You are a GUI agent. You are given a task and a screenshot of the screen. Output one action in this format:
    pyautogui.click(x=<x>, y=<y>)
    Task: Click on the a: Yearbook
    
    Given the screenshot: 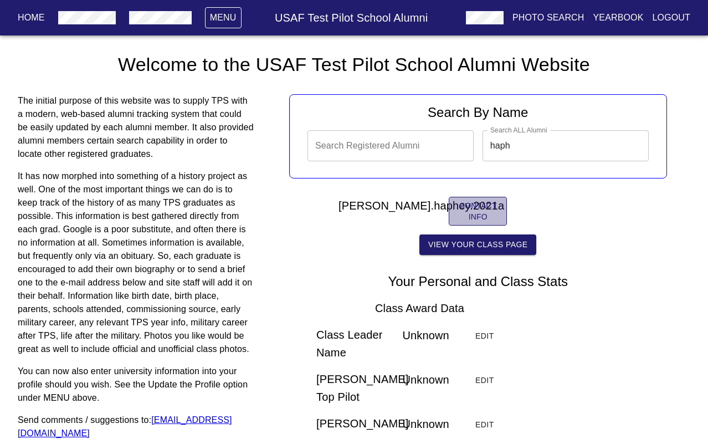 What is the action you would take?
    pyautogui.click(x=618, y=18)
    